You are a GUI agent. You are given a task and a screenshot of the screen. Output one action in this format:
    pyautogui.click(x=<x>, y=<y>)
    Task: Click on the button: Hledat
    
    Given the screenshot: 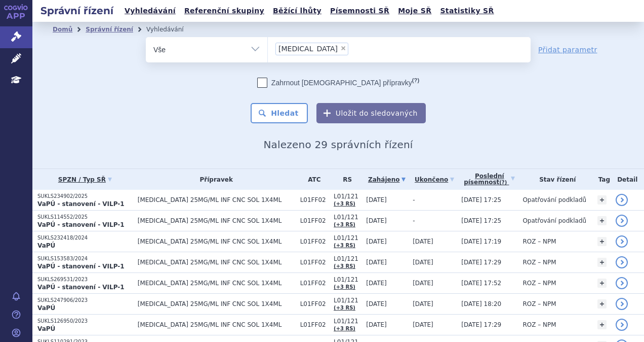 What is the action you would take?
    pyautogui.click(x=279, y=113)
    